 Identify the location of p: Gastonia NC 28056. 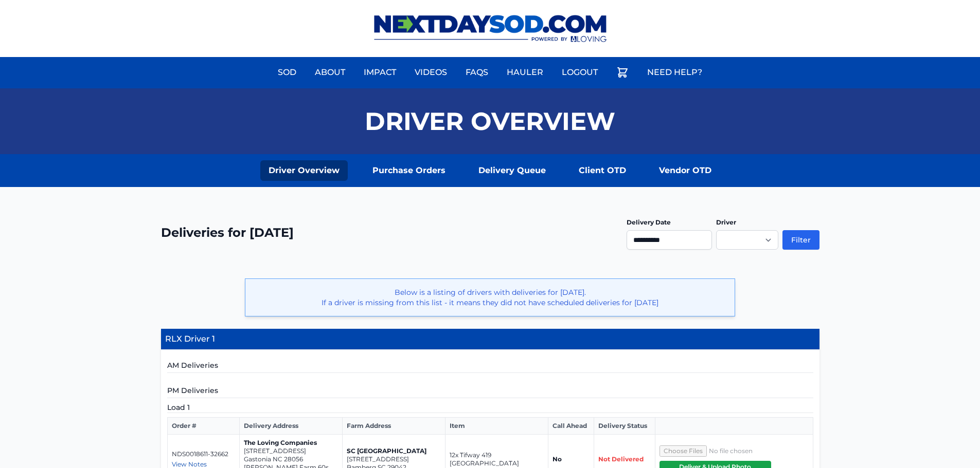
(291, 460).